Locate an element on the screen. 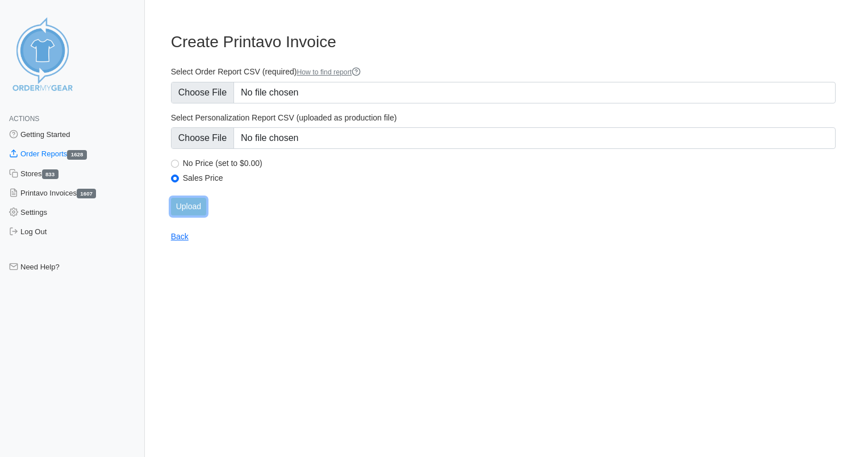 This screenshot has width=868, height=457. label: Select Order Report CSV (required) is located at coordinates (503, 72).